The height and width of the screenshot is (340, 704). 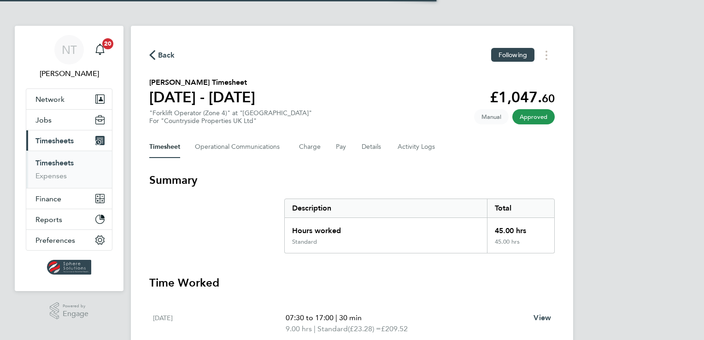 What do you see at coordinates (108, 44) in the screenshot?
I see `span: 20` at bounding box center [108, 44].